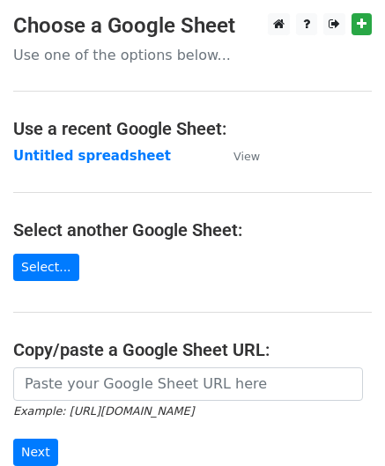  What do you see at coordinates (238, 156) in the screenshot?
I see `a: View` at bounding box center [238, 156].